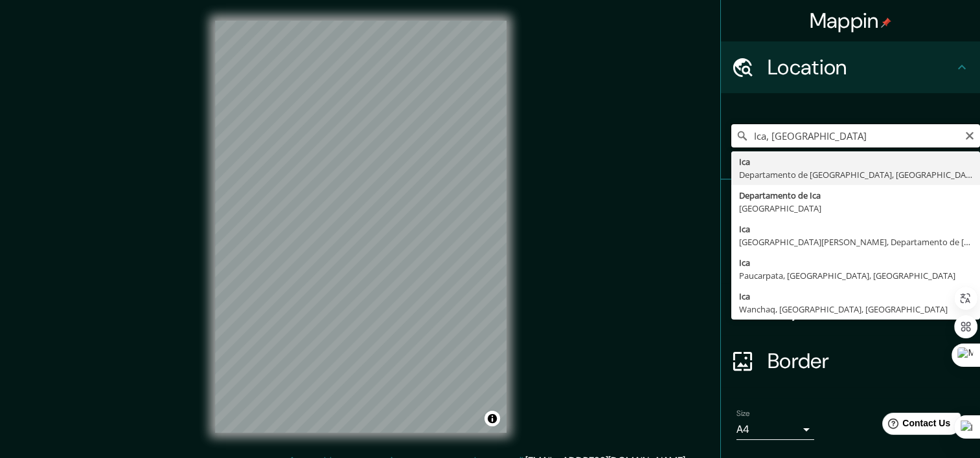  I want to click on h4: Location, so click(861, 68).